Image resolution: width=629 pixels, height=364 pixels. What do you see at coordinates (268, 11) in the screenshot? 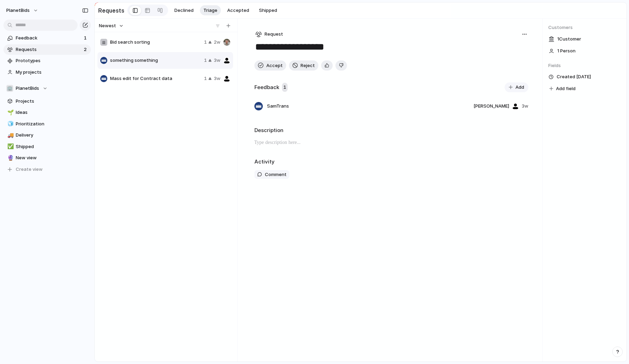
I see `button: Shipped` at bounding box center [268, 11].